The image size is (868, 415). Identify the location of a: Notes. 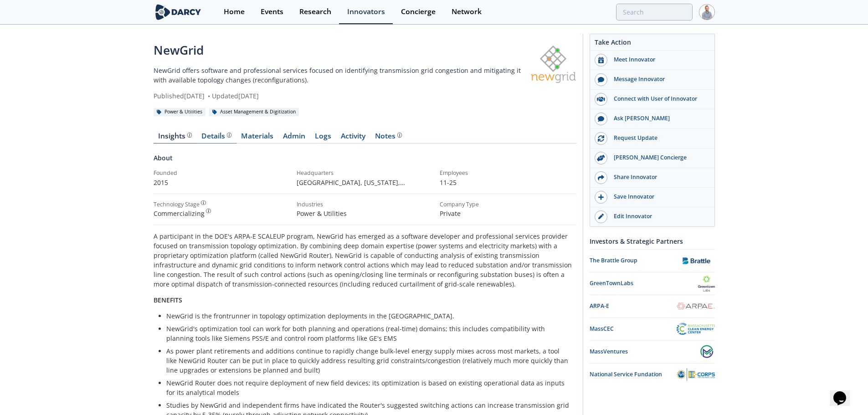
(389, 138).